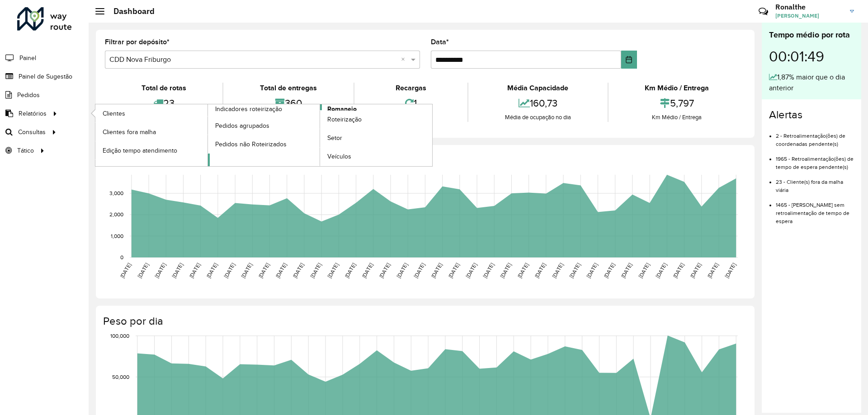 This screenshot has width=868, height=415. Describe the element at coordinates (137, 42) in the screenshot. I see `label: Filtrar por depósito` at that location.